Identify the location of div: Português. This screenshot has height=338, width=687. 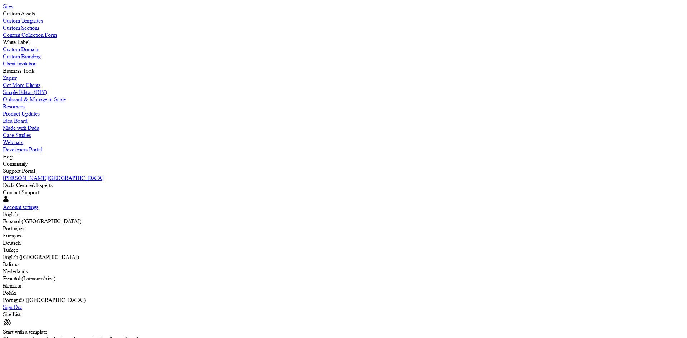
(344, 229).